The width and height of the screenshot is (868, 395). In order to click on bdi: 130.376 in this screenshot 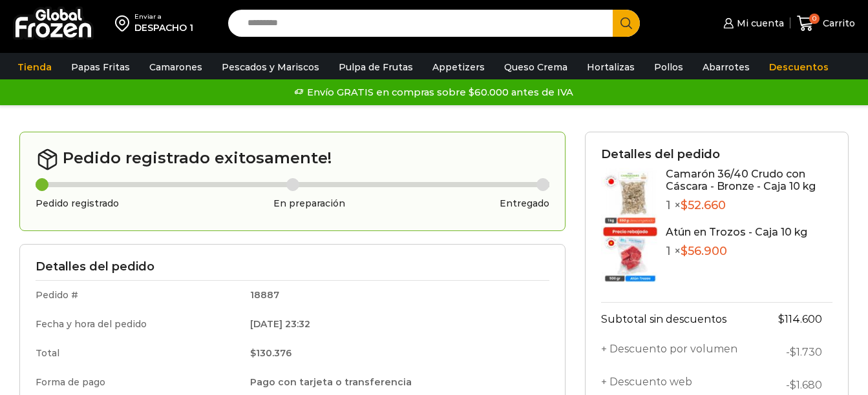, I will do `click(271, 353)`.